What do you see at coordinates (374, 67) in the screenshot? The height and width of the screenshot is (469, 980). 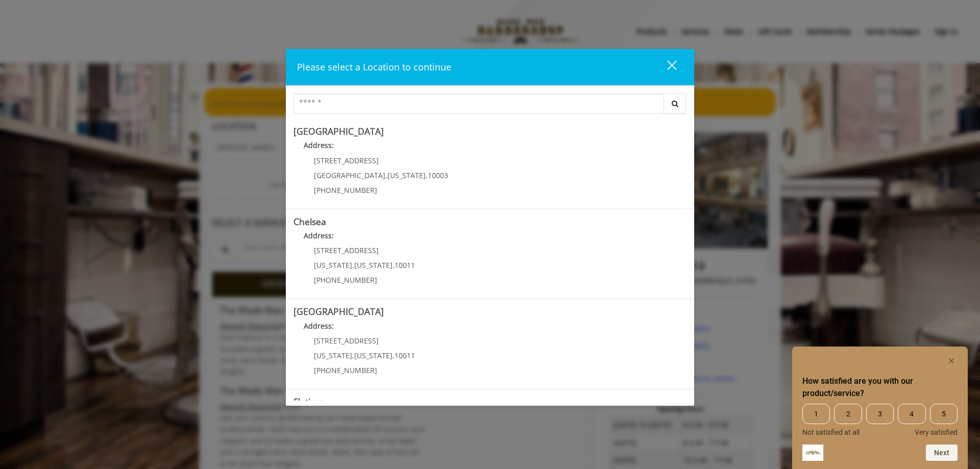 I see `span: Please select a Location to continue` at bounding box center [374, 67].